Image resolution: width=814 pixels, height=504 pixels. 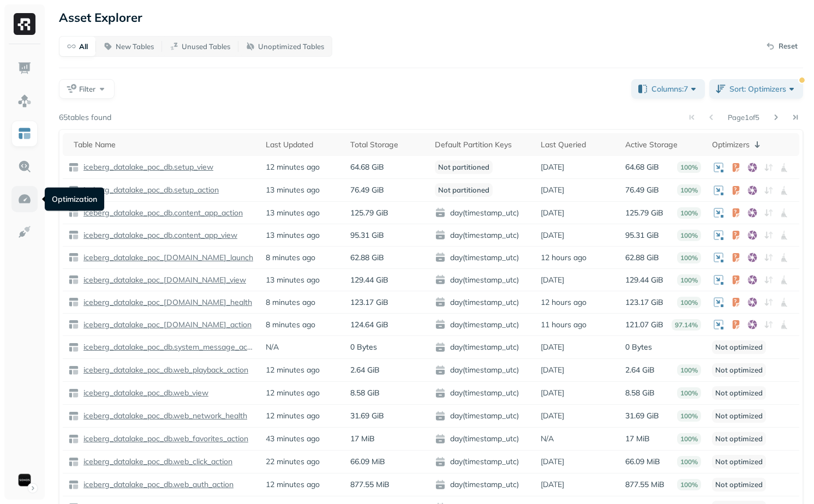 What do you see at coordinates (165, 144) in the screenshot?
I see `div: Table Name` at bounding box center [165, 144].